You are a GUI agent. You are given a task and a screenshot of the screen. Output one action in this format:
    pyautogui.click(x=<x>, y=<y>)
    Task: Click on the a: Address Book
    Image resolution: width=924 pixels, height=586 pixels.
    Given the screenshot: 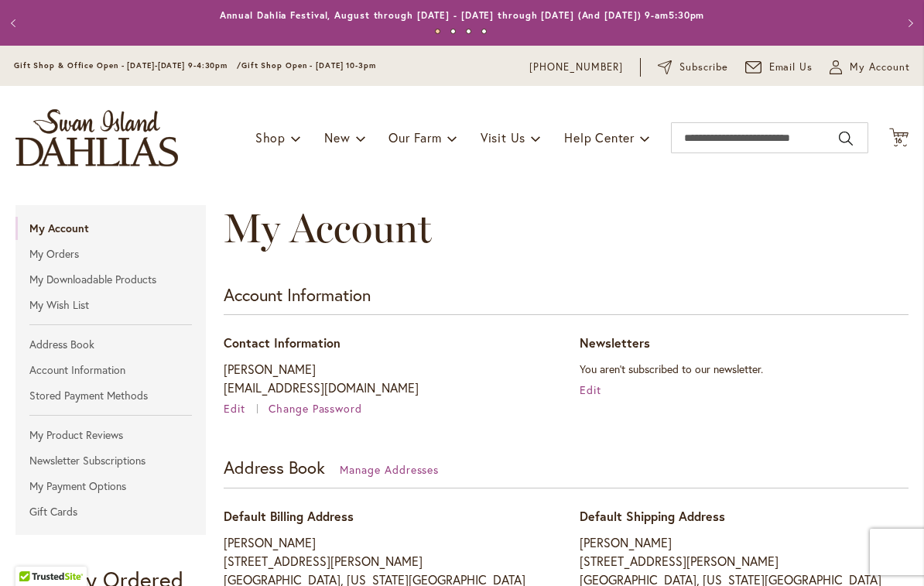 What is the action you would take?
    pyautogui.click(x=110, y=345)
    